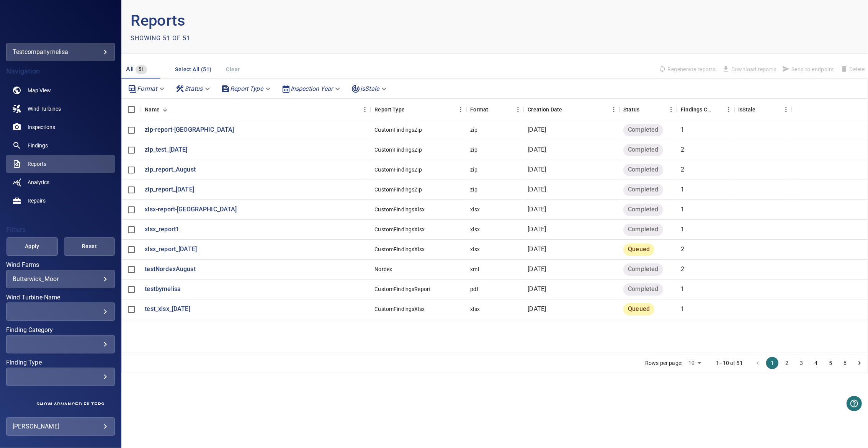 This screenshot has height=448, width=868. I want to click on div: IsStale, so click(763, 110).